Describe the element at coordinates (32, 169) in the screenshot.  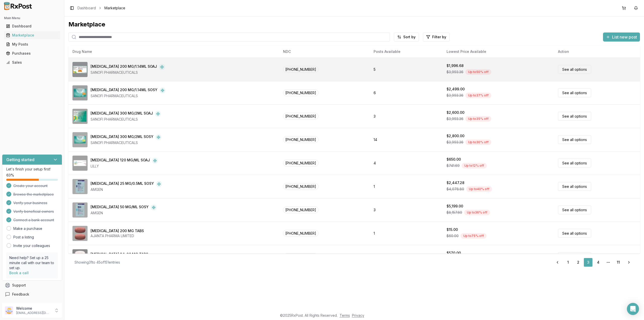
I see `p: Let's finish your setup first!` at that location.